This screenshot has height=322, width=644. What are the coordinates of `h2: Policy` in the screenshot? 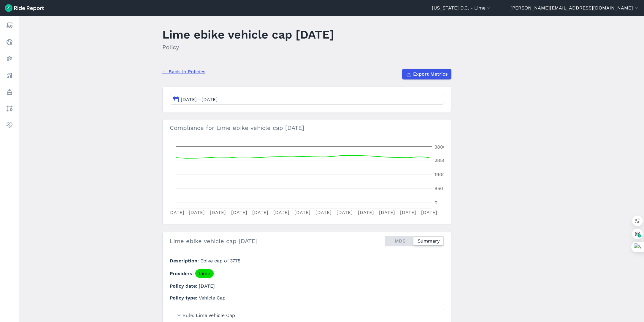 It's located at (248, 47).